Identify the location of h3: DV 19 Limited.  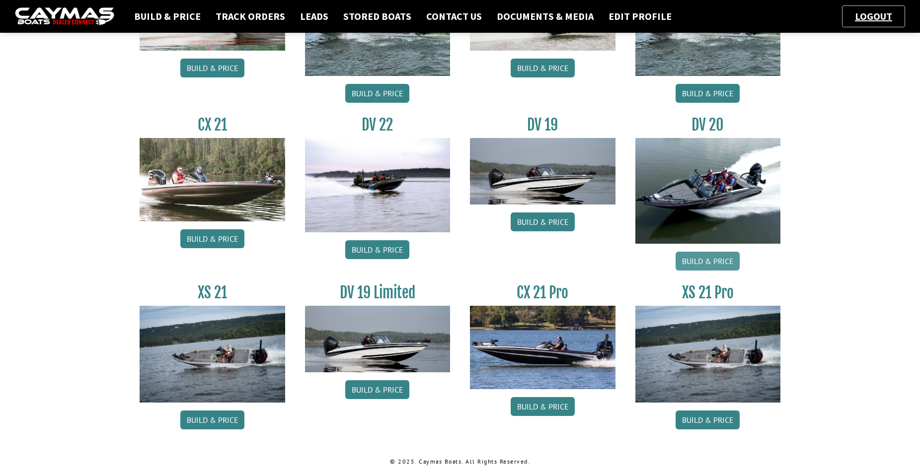
(377, 293).